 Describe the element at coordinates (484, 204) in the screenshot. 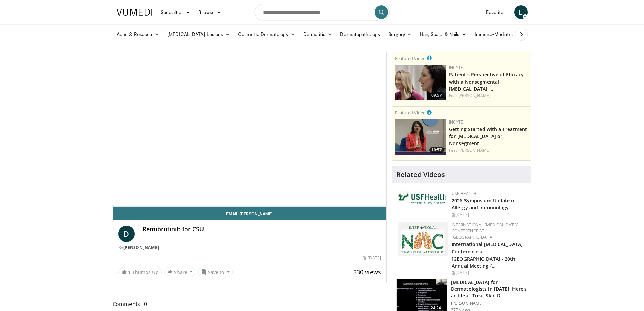

I see `a: 2026 Symposium Update in Allergy and Immunology` at that location.